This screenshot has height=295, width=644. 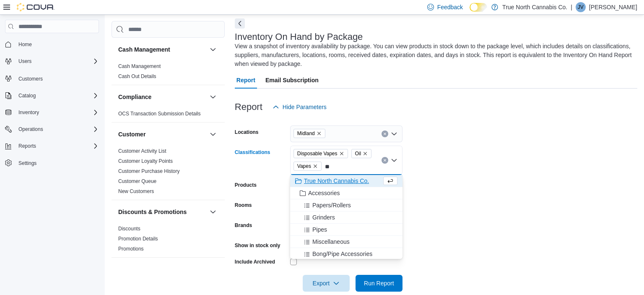 What do you see at coordinates (379, 283) in the screenshot?
I see `button: Run Report` at bounding box center [379, 283].